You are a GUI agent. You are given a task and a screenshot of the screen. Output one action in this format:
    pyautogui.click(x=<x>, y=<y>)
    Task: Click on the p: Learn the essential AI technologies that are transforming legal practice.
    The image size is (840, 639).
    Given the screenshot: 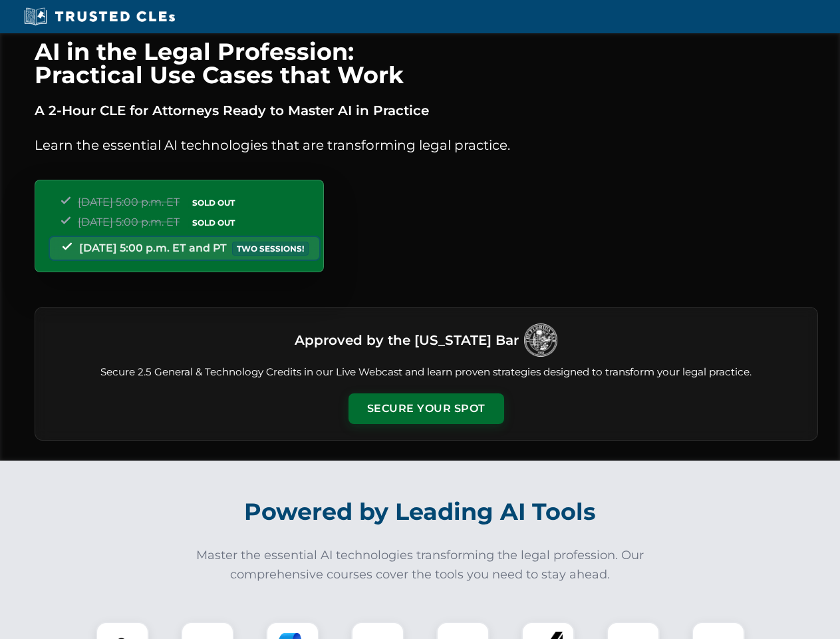 What is the action you would take?
    pyautogui.click(x=426, y=145)
    